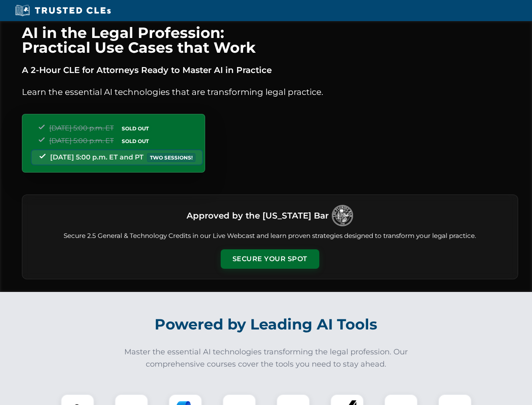 This screenshot has height=405, width=532. What do you see at coordinates (270, 70) in the screenshot?
I see `p: A 2-Hour CLE for Attorneys Ready to Master AI in Practice` at bounding box center [270, 70].